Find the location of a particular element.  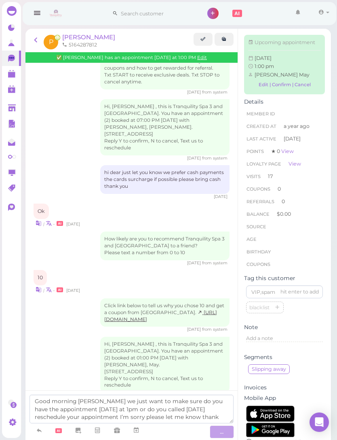

div: Invoices is located at coordinates (285, 387).